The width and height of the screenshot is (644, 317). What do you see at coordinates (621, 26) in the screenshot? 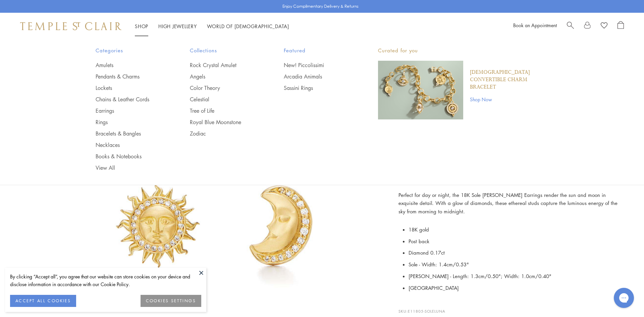
I see `a: Open Shopping Bag` at bounding box center [621, 26].